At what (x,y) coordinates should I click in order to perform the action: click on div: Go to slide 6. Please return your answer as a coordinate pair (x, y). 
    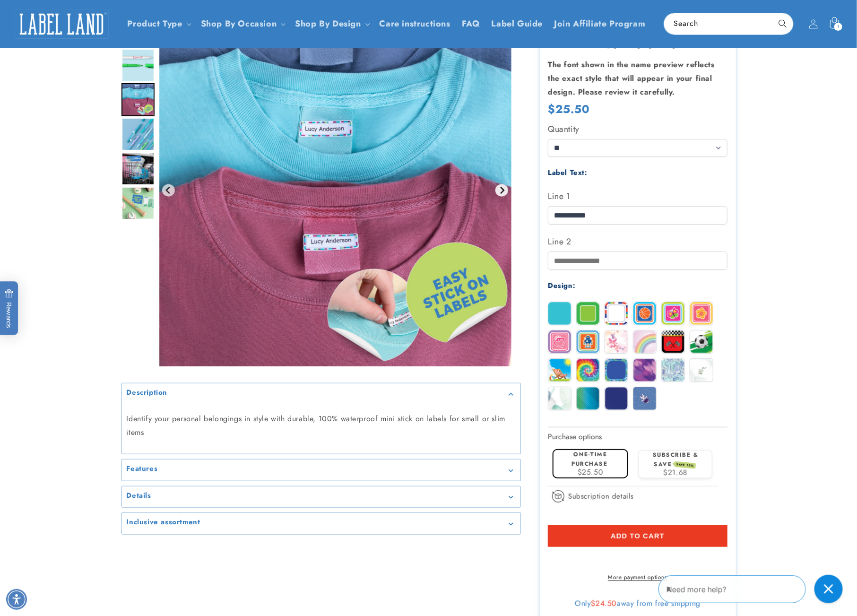
    Looking at the image, I should click on (138, 204).